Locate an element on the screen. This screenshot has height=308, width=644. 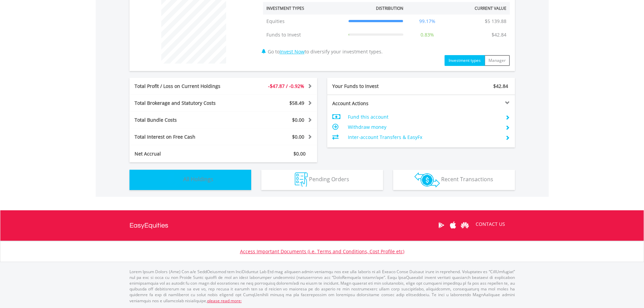
div: Total Brokerage and Statutory Costs is located at coordinates (184, 103).